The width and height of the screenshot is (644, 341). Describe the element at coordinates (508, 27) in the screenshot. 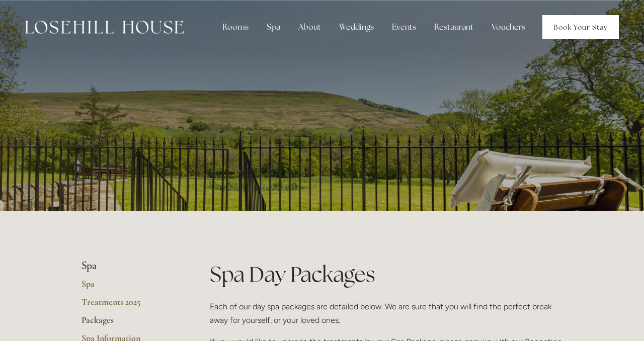

I see `a: Vouchers` at that location.